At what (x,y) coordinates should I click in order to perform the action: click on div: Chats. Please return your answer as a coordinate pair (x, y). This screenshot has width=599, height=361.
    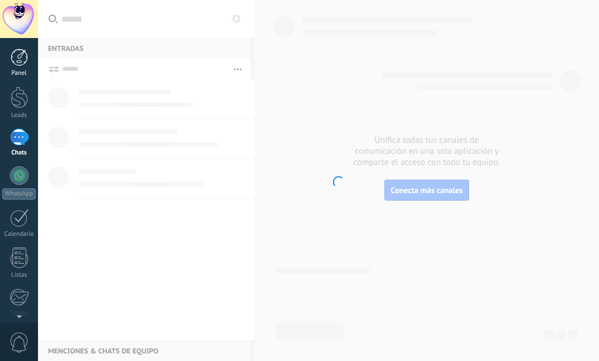
    Looking at the image, I should click on (19, 153).